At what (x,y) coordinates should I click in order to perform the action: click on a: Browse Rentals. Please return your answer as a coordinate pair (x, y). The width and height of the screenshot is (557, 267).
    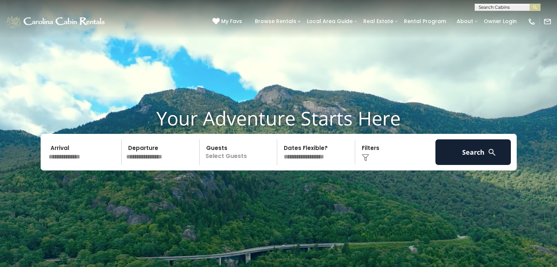
    Looking at the image, I should click on (275, 21).